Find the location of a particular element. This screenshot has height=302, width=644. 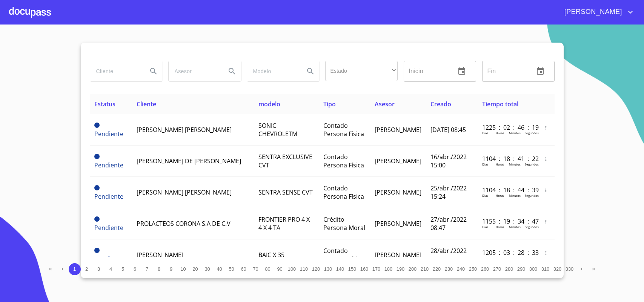

span: 80 is located at coordinates (268, 269).